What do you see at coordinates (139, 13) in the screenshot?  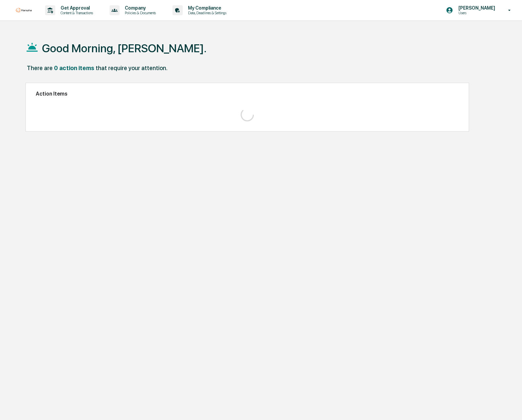 I see `p: Policies & Documents` at bounding box center [139, 13].